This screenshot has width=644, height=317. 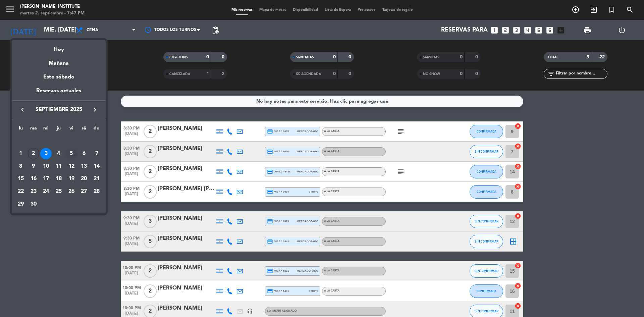 What do you see at coordinates (59, 110) in the screenshot?
I see `span: septiembre 2025` at bounding box center [59, 110].